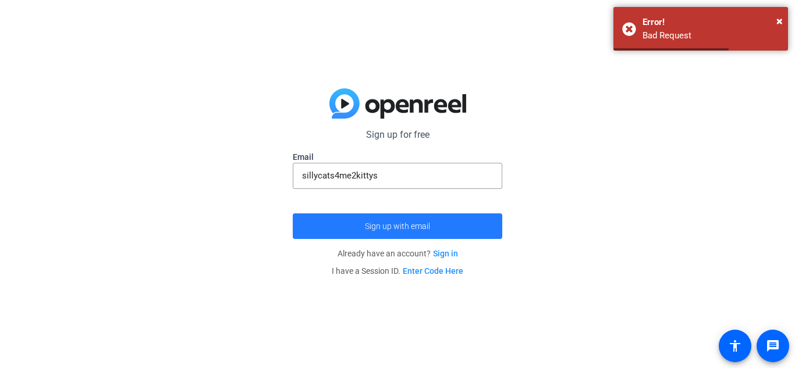  Describe the element at coordinates (398, 254) in the screenshot. I see `span: Already have an account?` at that location.